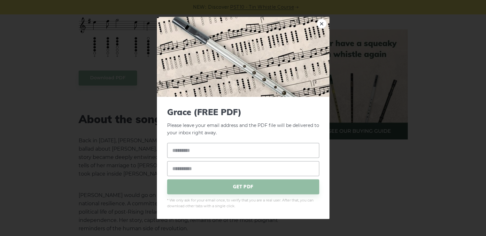 This screenshot has height=236, width=486. I want to click on p: Please leave your email address and the PDF file will be delivered to your inbox right away., so click(243, 122).